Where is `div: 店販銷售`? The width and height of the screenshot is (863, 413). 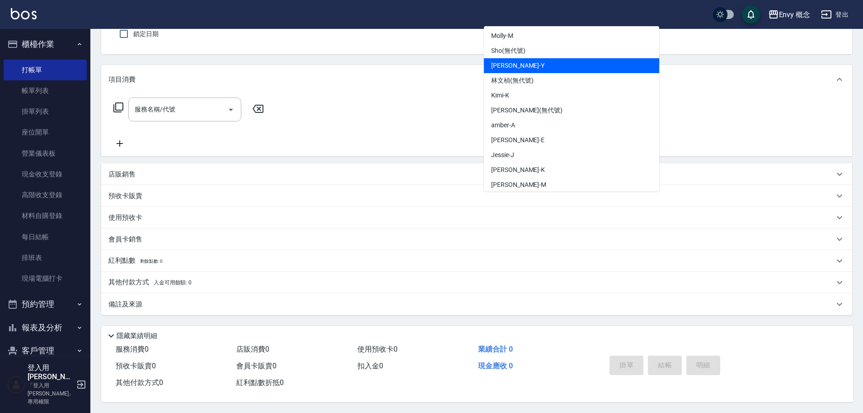 div: 店販銷售 is located at coordinates (477, 174).